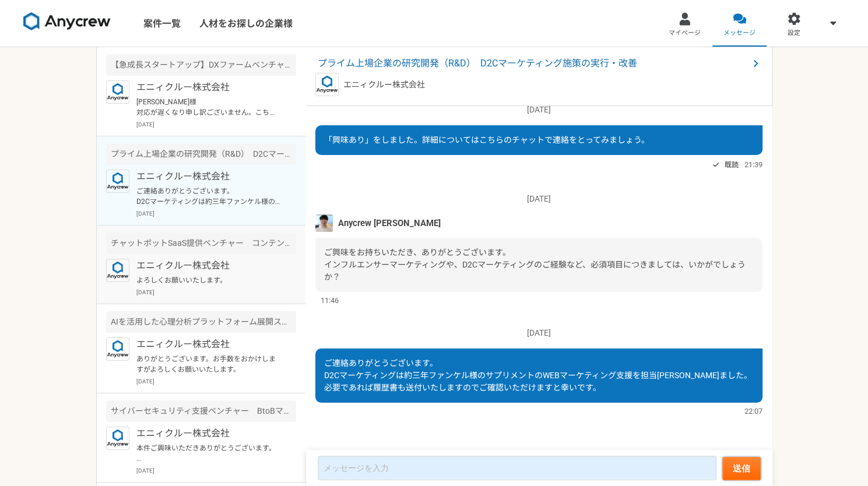 The height and width of the screenshot is (486, 868). Describe the element at coordinates (753, 411) in the screenshot. I see `span: 22:07` at that location.